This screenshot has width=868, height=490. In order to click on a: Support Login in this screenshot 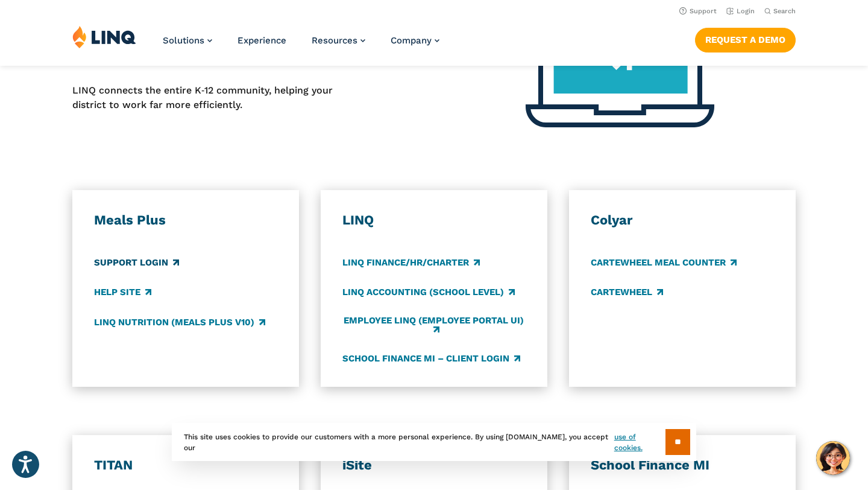, I will do `click(136, 263)`.